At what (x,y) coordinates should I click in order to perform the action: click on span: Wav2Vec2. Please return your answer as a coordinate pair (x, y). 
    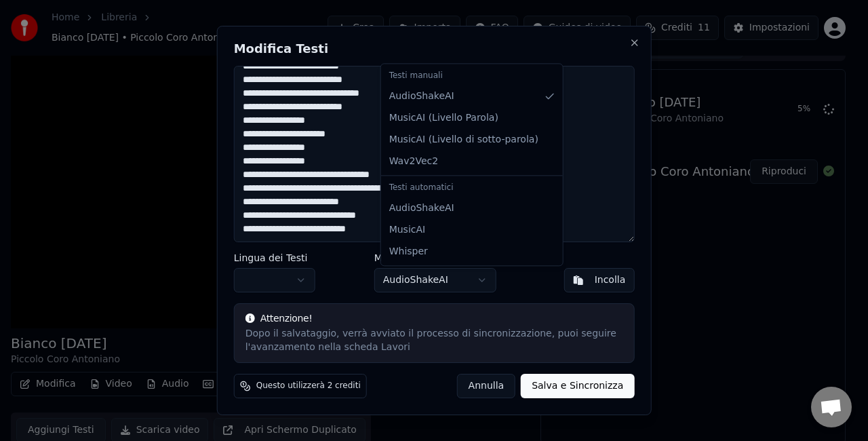
    Looking at the image, I should click on (414, 161).